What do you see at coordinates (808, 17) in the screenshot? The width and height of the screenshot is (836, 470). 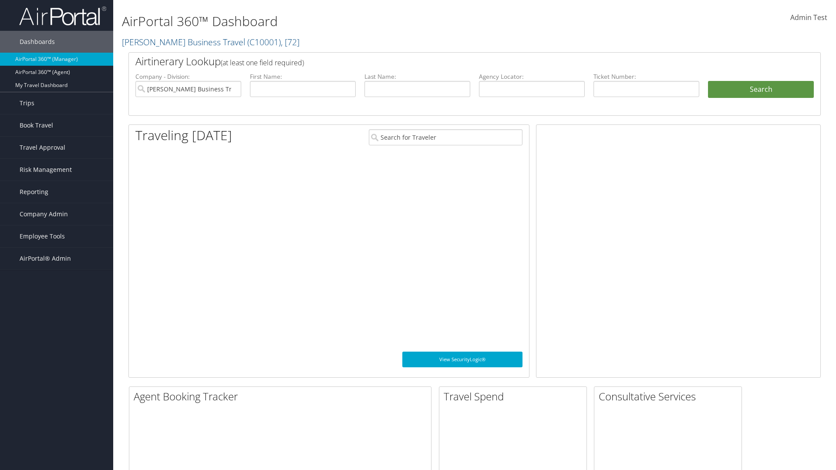 I see `span: Admin Test` at bounding box center [808, 17].